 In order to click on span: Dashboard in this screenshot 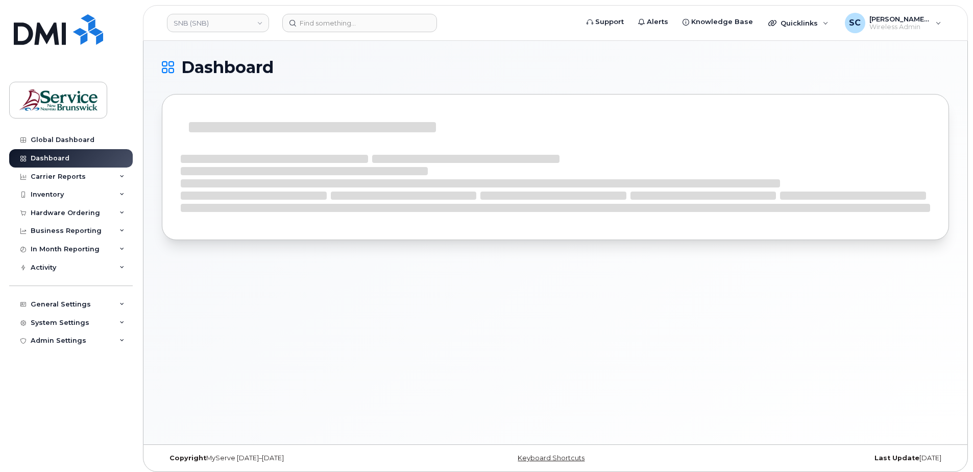, I will do `click(227, 67)`.